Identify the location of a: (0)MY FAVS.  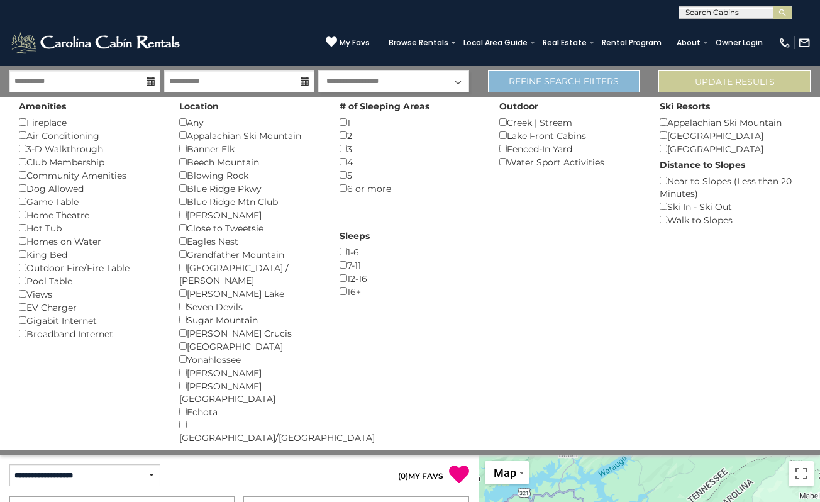
(421, 475).